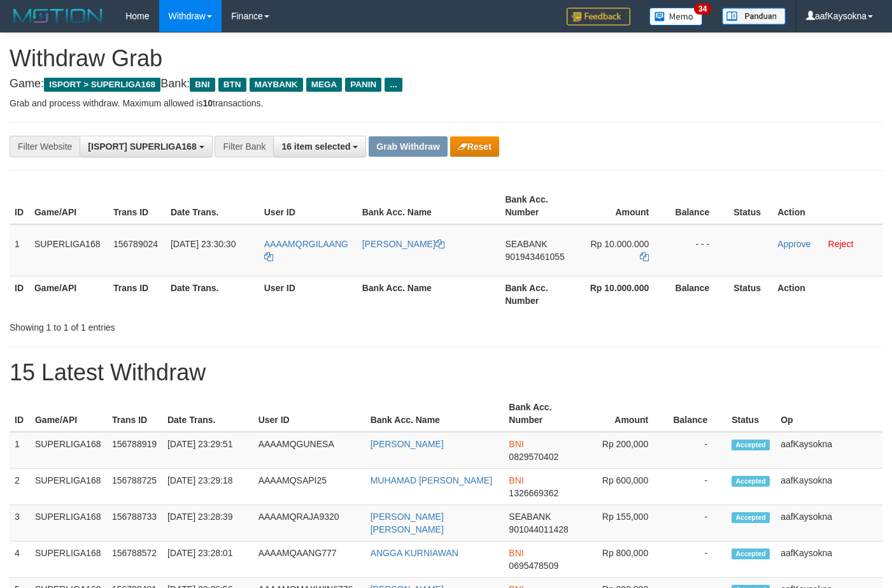  What do you see at coordinates (320, 147) in the screenshot?
I see `button: 16 item selected` at bounding box center [320, 147].